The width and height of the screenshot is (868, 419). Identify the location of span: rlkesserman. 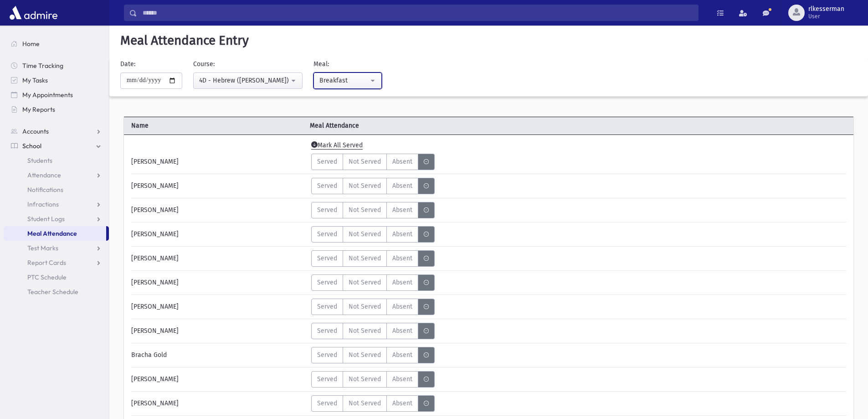
(826, 9).